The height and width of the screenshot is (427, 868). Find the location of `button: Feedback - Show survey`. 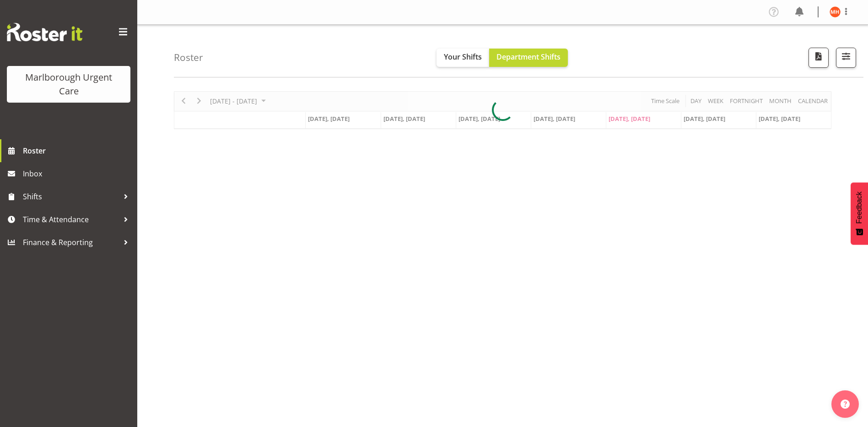

button: Feedback - Show survey is located at coordinates (859, 213).